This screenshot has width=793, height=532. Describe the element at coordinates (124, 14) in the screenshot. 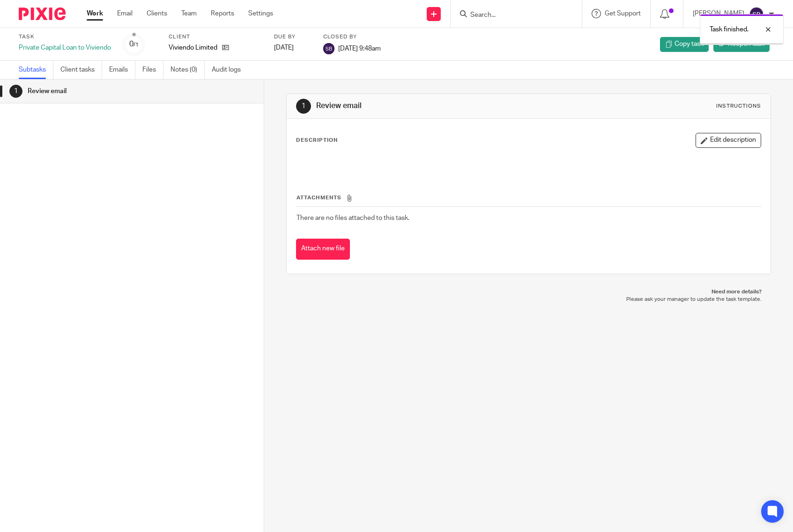

I see `a: Email` at that location.